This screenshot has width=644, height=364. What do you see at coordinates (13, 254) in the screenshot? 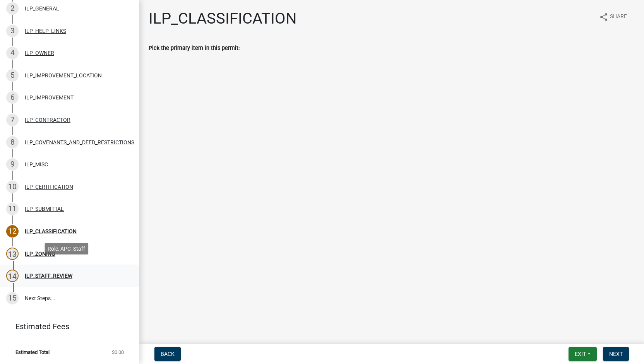
I see `div: 13` at bounding box center [13, 254].